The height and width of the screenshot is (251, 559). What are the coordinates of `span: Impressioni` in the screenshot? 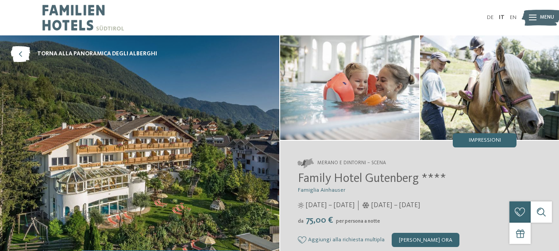 It's located at (485, 140).